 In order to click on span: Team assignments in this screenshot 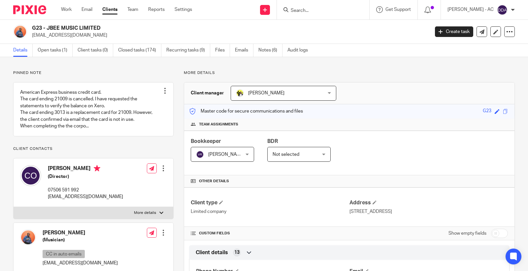, I will do `click(218, 124)`.